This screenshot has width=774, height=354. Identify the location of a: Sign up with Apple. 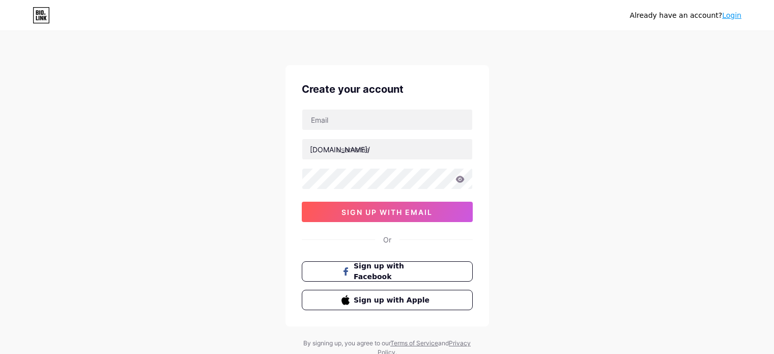
(387, 300).